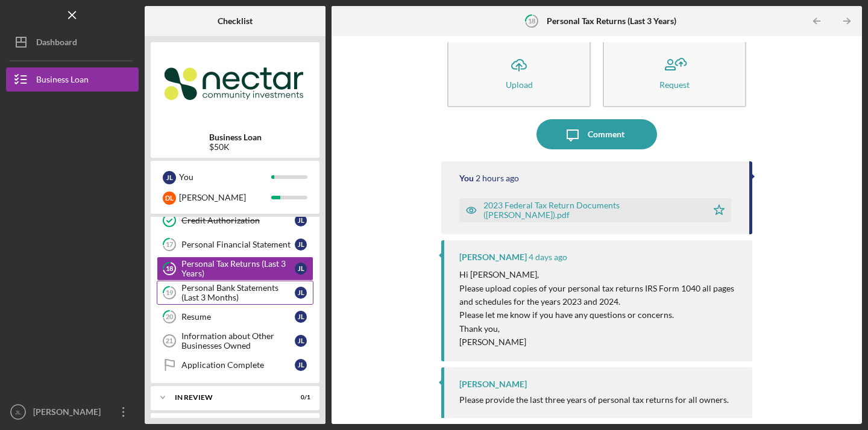  What do you see at coordinates (599, 329) in the screenshot?
I see `p: Thank you,` at bounding box center [599, 329].